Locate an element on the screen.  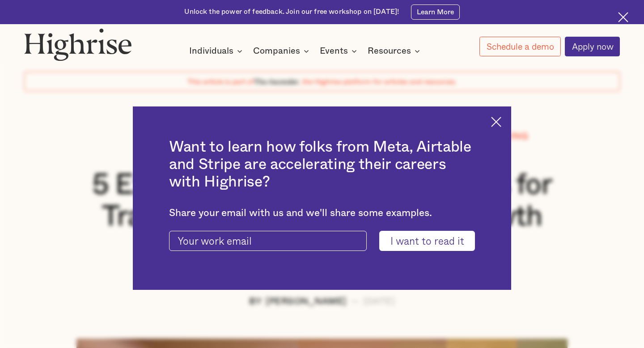
input: I want to read it is located at coordinates (427, 241).